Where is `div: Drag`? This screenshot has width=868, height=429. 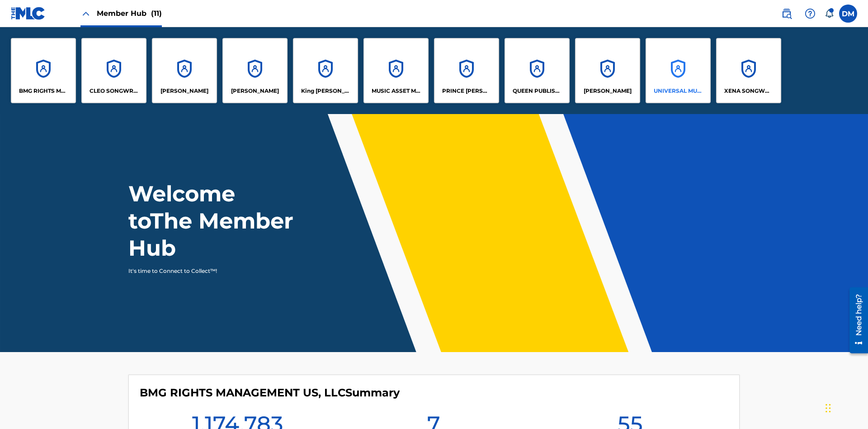 div: Drag is located at coordinates (828, 408).